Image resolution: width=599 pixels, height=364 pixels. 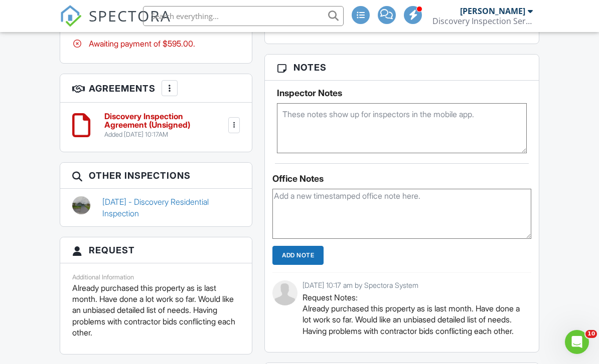 I want to click on input: Add Note, so click(x=298, y=256).